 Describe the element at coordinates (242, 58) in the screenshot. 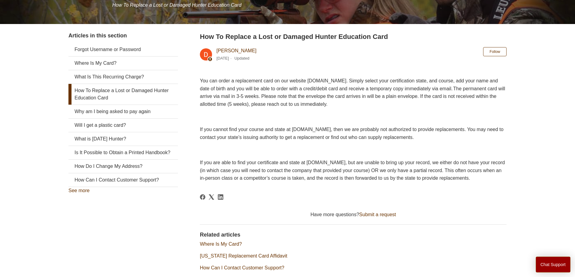

I see `li: Updated` at that location.